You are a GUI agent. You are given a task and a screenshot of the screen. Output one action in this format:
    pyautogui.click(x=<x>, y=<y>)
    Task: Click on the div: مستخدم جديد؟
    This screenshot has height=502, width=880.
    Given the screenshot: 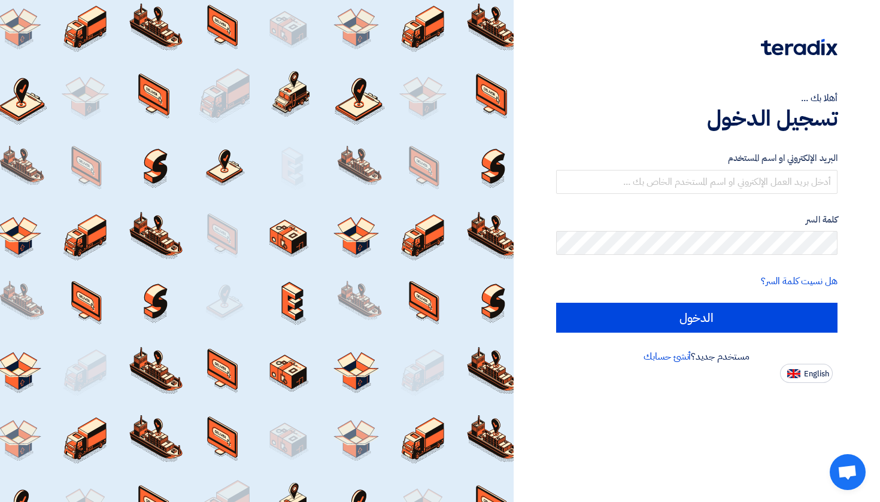 What is the action you would take?
    pyautogui.click(x=696, y=357)
    